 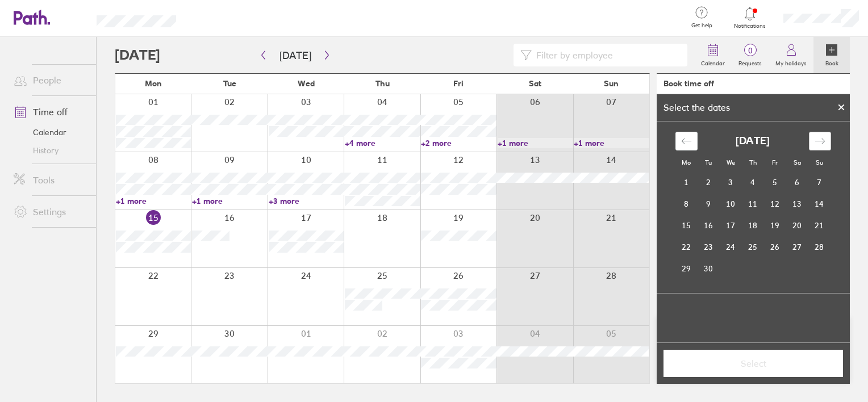 I want to click on td: Tuesday, September 23, 2025, so click(x=708, y=247).